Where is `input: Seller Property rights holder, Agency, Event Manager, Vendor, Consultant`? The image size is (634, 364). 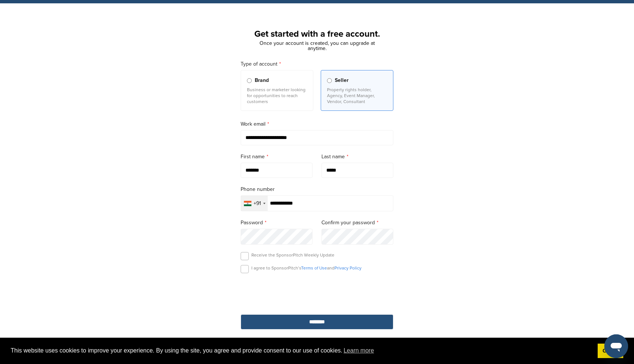 input: Seller Property rights holder, Agency, Event Manager, Vendor, Consultant is located at coordinates (329, 80).